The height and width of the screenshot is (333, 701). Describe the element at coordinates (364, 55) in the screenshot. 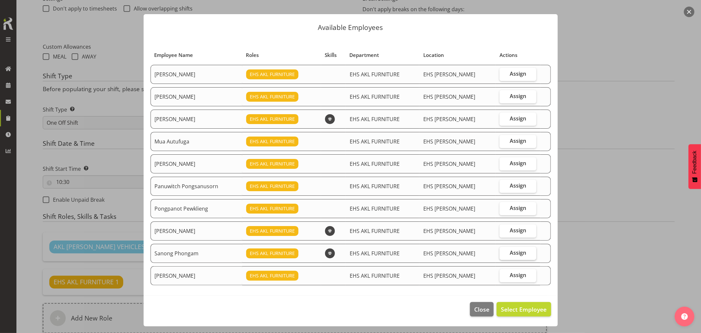

I see `span: Department` at that location.